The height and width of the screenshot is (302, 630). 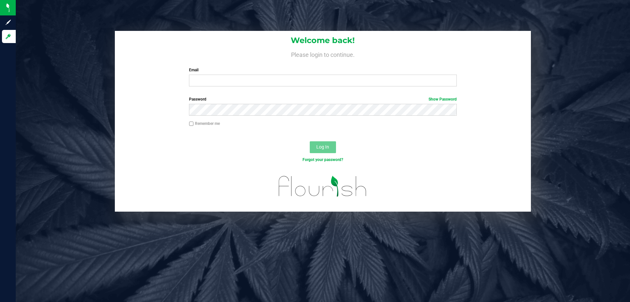 What do you see at coordinates (198, 99) in the screenshot?
I see `span: Password` at bounding box center [198, 99].